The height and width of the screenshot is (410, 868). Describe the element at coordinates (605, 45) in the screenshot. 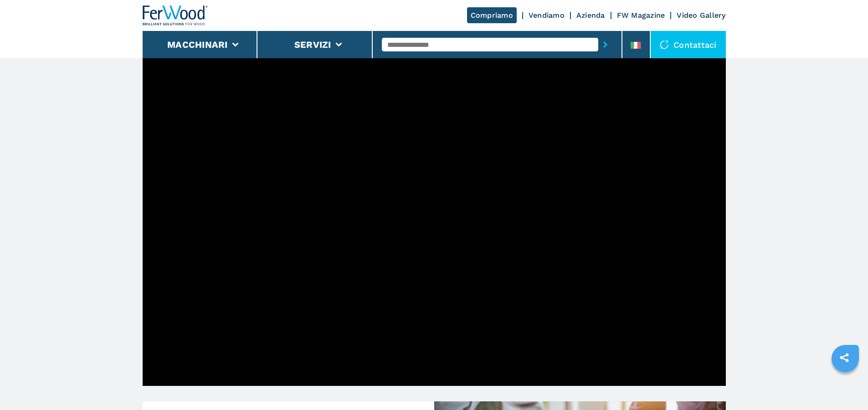

I see `button: submit-button` at that location.